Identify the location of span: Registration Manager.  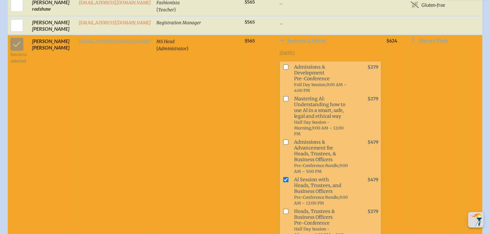
(179, 23).